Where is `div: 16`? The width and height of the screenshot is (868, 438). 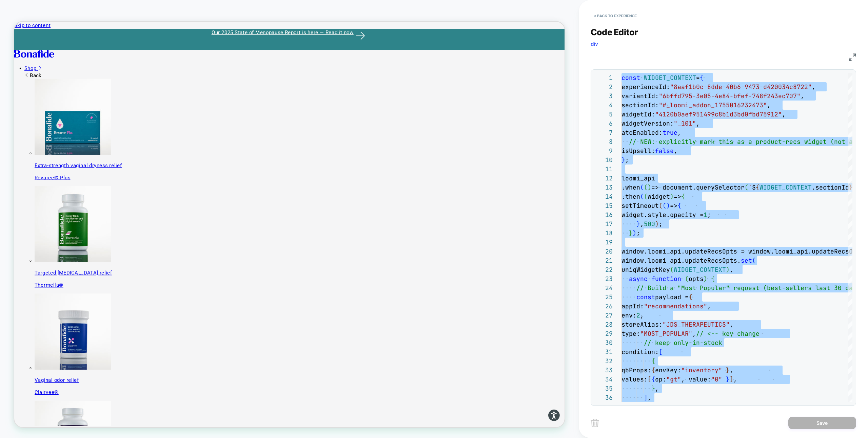 div: 16 is located at coordinates (603, 215).